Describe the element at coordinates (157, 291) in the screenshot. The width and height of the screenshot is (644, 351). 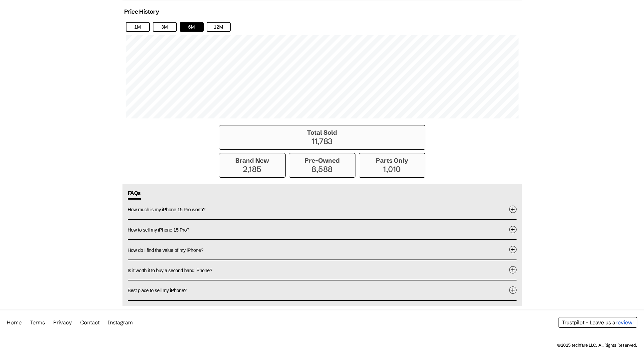
I see `span: Best place to sell my iPhone?` at that location.